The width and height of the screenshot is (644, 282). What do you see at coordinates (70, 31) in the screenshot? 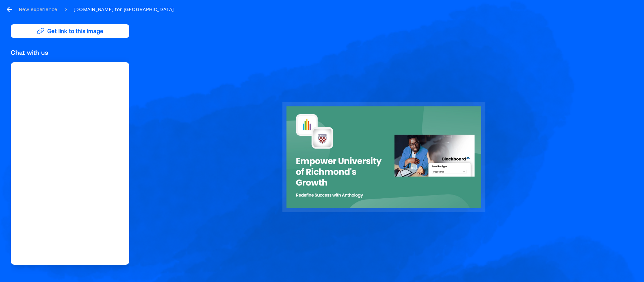
I see `button: Get link to this image` at bounding box center [70, 31].